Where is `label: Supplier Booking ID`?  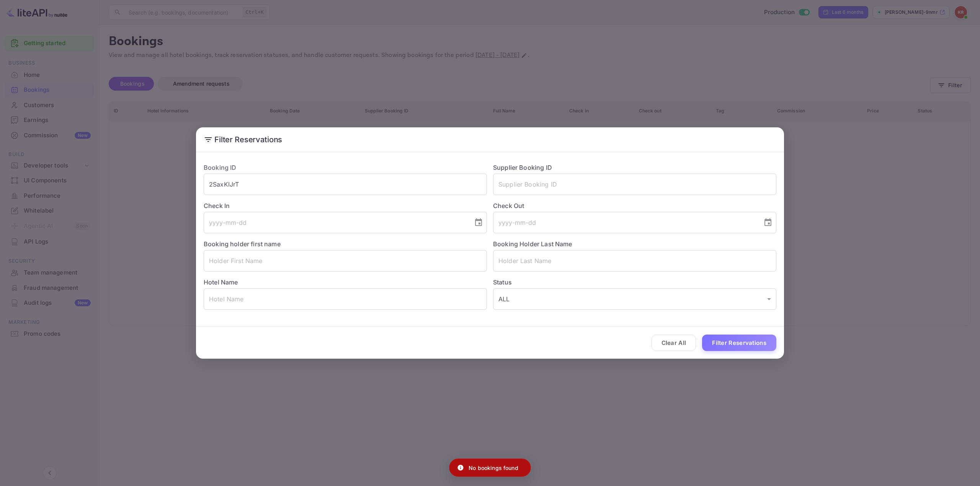
label: Supplier Booking ID is located at coordinates (523, 167).